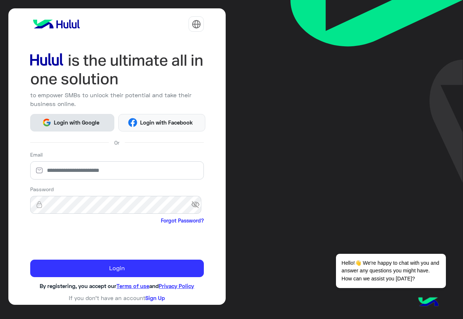  What do you see at coordinates (196, 24) in the screenshot?
I see `img: tab` at bounding box center [196, 24].